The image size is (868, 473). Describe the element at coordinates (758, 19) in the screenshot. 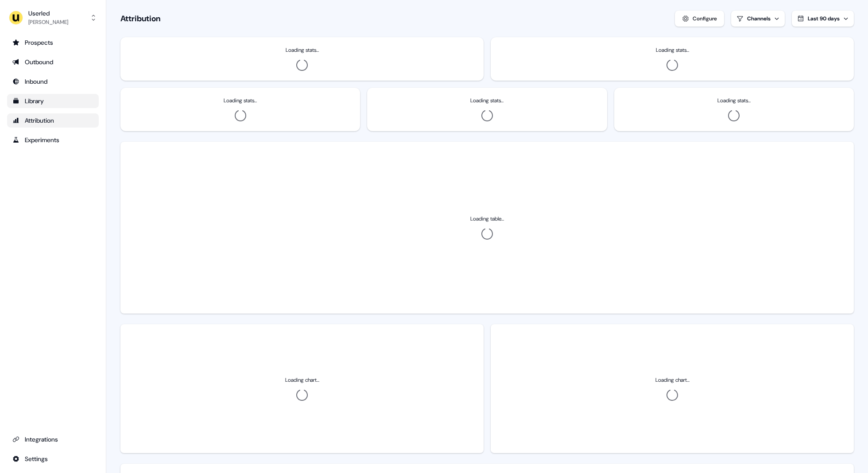

I see `button: Channels` at that location.